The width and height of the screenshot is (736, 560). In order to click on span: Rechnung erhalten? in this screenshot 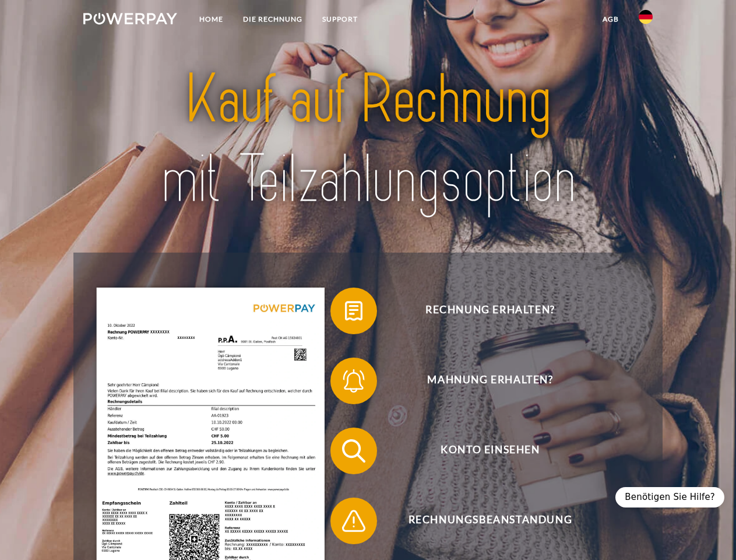, I will do `click(490, 311)`.